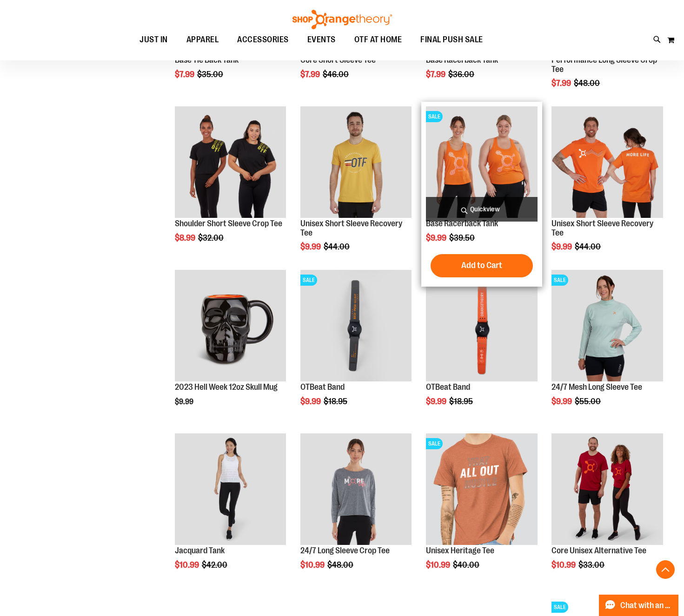 The width and height of the screenshot is (684, 616). I want to click on img: Shop Orangetheory, so click(342, 20).